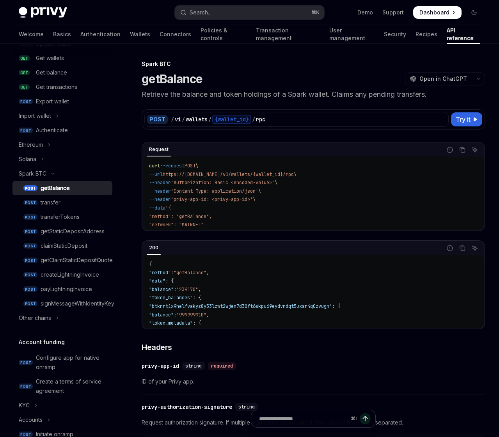  What do you see at coordinates (438, 79) in the screenshot?
I see `button: Open in ChatGPT` at bounding box center [438, 79].